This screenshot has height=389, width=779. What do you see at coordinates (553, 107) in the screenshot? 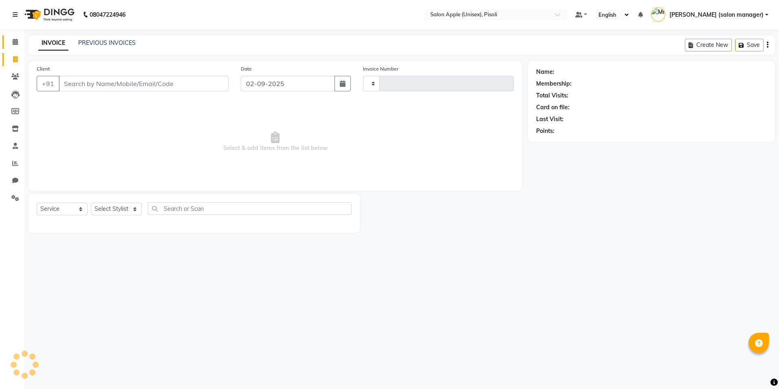
I see `div: Card on file:` at bounding box center [553, 107].